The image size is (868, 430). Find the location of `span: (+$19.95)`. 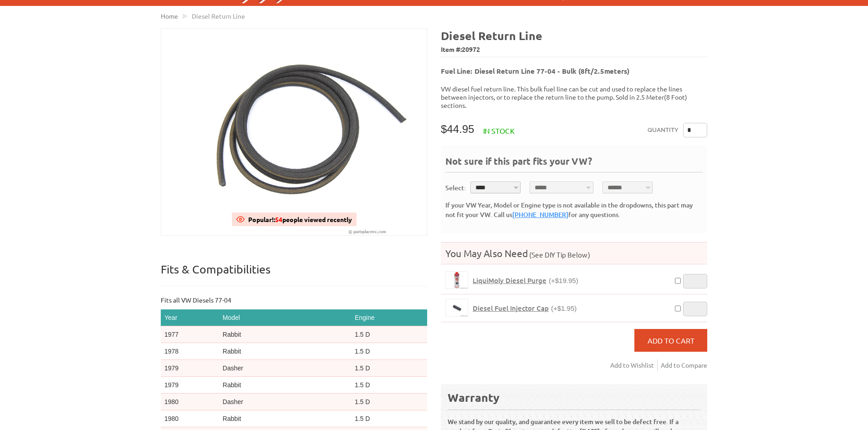

span: (+$19.95) is located at coordinates (563, 280).